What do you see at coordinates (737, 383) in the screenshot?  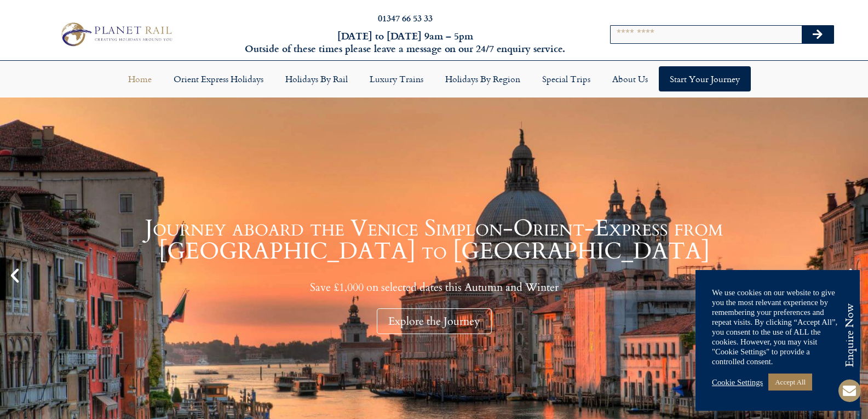 I see `a: Cookie Settings` at bounding box center [737, 383].